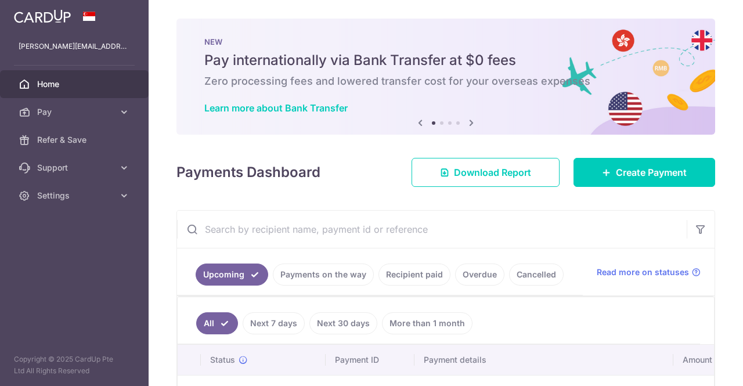 This screenshot has width=743, height=386. What do you see at coordinates (446, 81) in the screenshot?
I see `h6: Zero processing fees and lowered transfer cost for your overseas expenses` at bounding box center [446, 81].